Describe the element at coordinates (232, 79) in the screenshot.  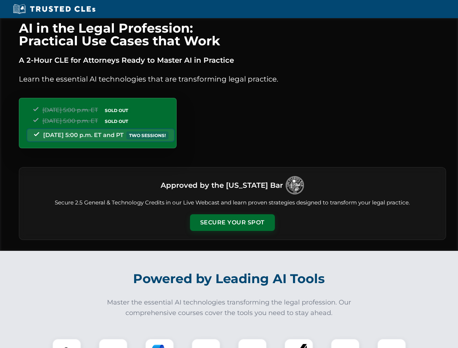
I see `p: Learn the essential AI technologies that are transforming legal practice.` at that location.